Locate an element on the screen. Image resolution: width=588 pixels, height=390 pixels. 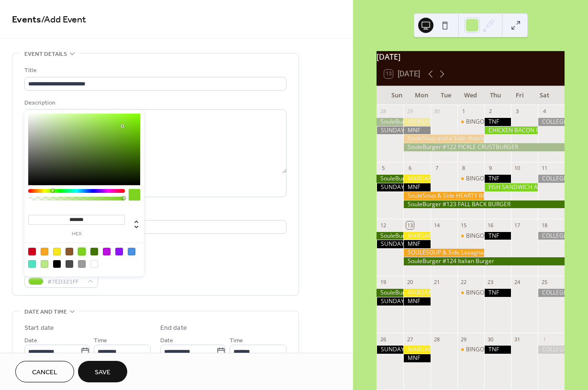
div: 26 is located at coordinates (383, 339).